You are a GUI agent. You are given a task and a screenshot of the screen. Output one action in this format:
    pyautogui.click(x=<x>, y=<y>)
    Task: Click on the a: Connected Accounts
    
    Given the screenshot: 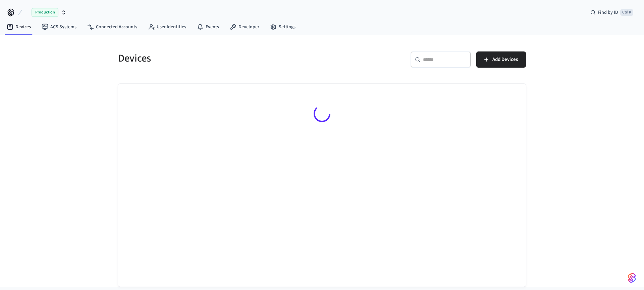 What is the action you would take?
    pyautogui.click(x=112, y=27)
    